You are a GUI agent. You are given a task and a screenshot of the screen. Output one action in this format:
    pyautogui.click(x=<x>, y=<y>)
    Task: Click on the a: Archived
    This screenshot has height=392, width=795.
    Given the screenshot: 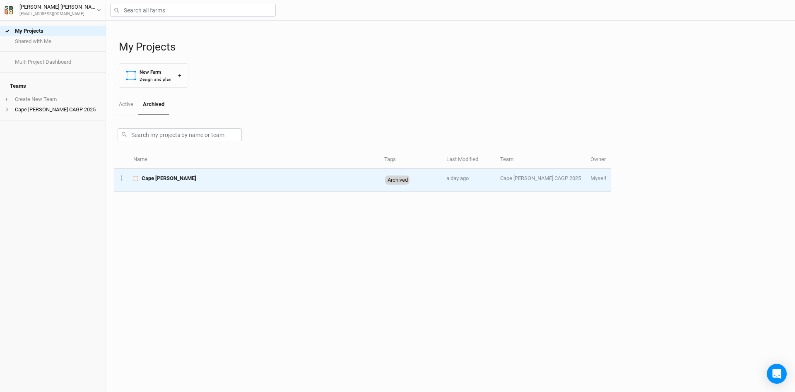 What is the action you would take?
    pyautogui.click(x=153, y=105)
    